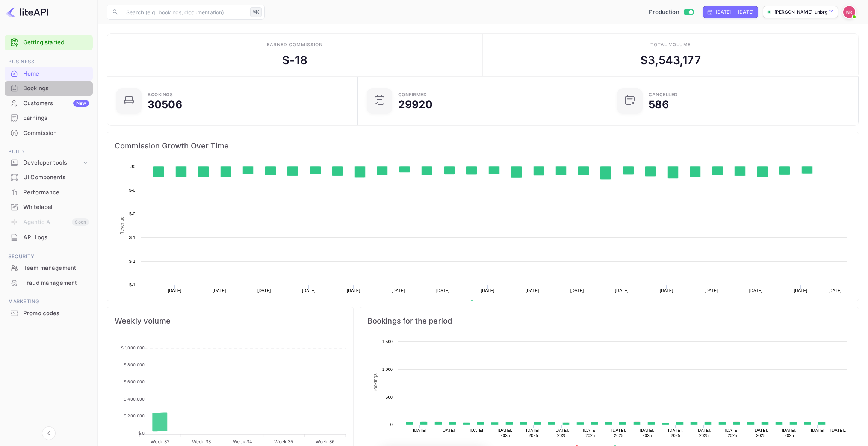 The height and width of the screenshot is (446, 868). I want to click on span: Marketing, so click(49, 302).